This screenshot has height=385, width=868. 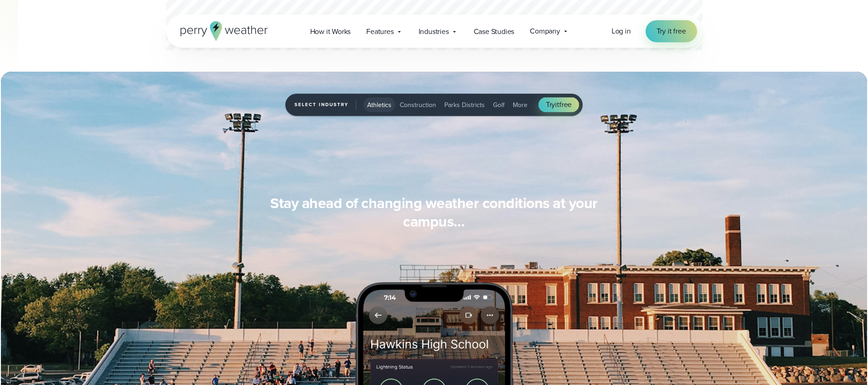 I want to click on span: Construction, so click(x=418, y=105).